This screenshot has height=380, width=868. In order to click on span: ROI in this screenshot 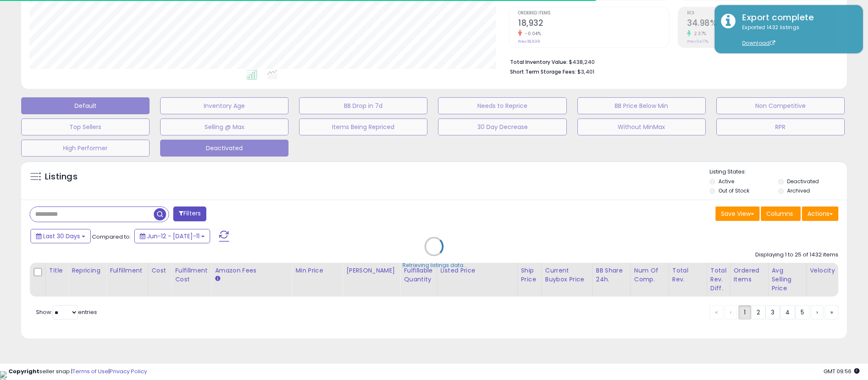, I will do `click(762, 13)`.